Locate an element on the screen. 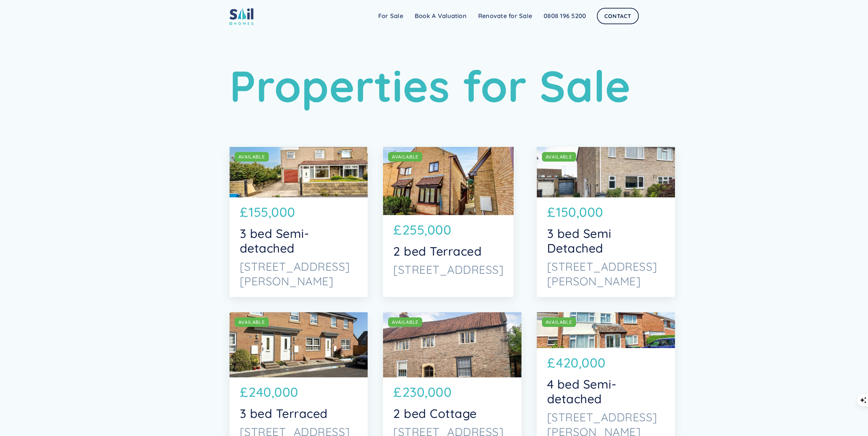 Image resolution: width=868 pixels, height=436 pixels. a: Contact is located at coordinates (617, 16).